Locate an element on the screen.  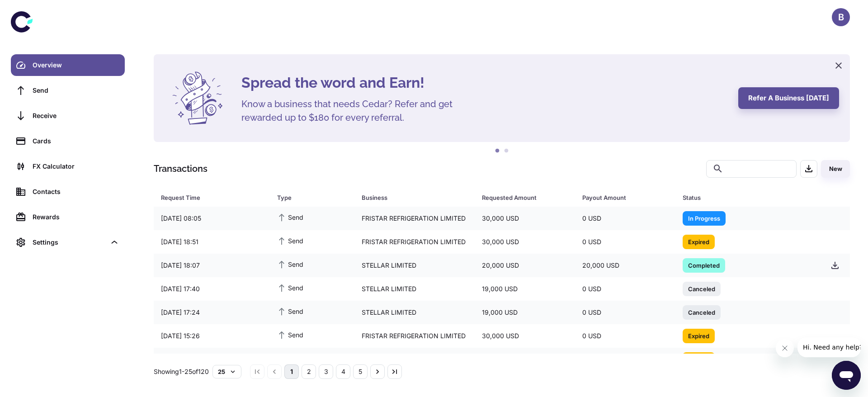
p: Showing 1-25 of 120 is located at coordinates (181, 372).